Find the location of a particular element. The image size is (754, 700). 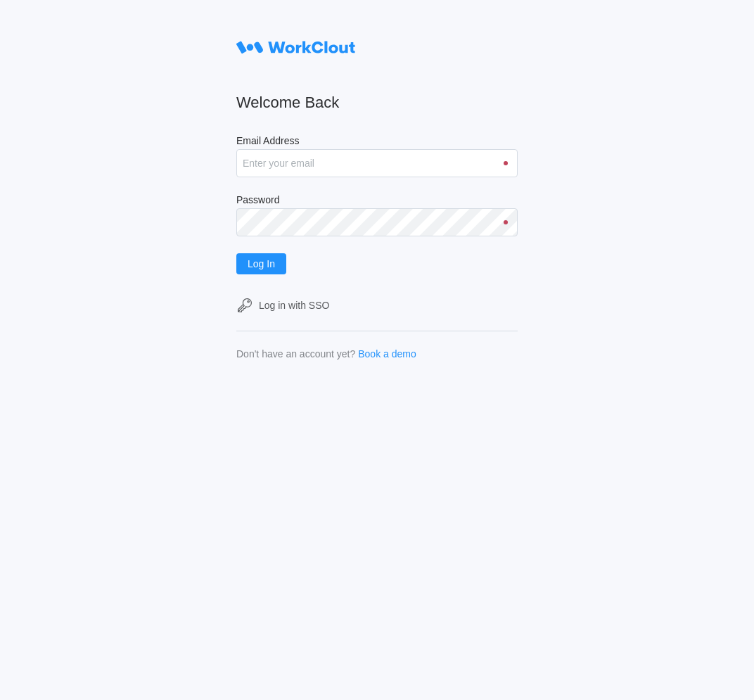

span: Log In is located at coordinates (261, 264).